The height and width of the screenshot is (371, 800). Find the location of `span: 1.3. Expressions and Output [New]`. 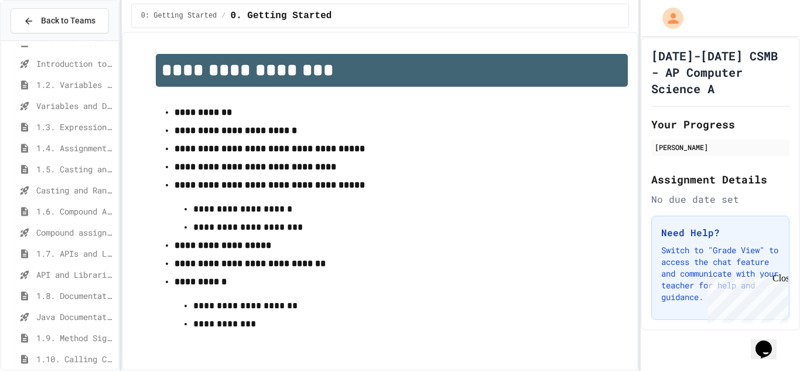

span: 1.3. Expressions and Output [New] is located at coordinates (75, 126).